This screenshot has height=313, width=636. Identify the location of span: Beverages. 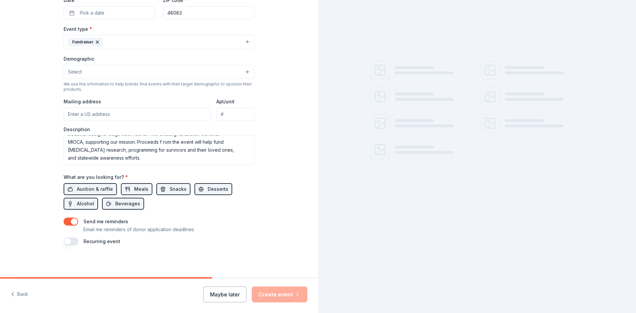
(127, 204).